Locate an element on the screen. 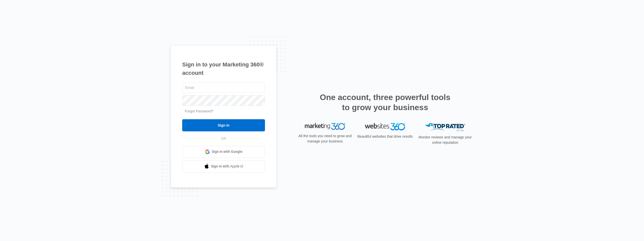  img: Top Rated Local is located at coordinates (445, 127).